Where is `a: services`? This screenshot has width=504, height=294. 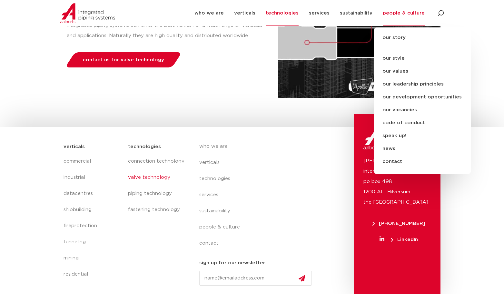
a: services is located at coordinates (258, 195).